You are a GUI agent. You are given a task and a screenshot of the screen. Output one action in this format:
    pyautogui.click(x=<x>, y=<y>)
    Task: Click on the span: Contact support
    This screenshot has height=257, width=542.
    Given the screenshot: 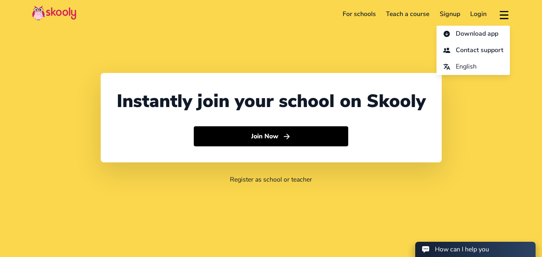 What is the action you would take?
    pyautogui.click(x=479, y=50)
    